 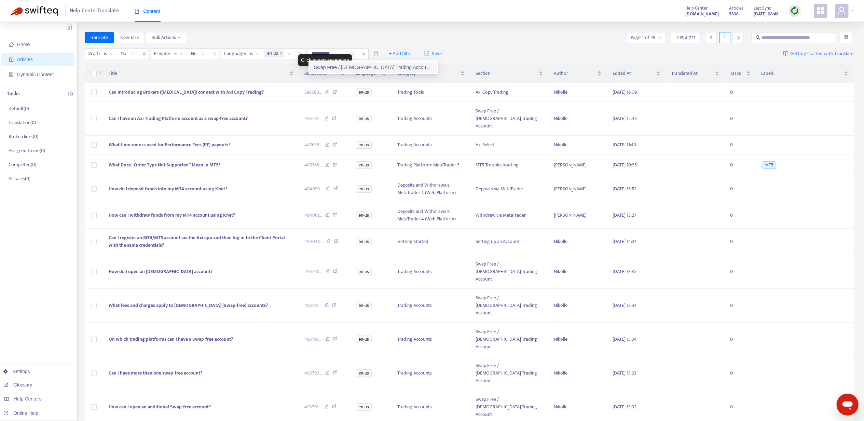 What do you see at coordinates (11, 59) in the screenshot?
I see `span: account-book` at bounding box center [11, 59].